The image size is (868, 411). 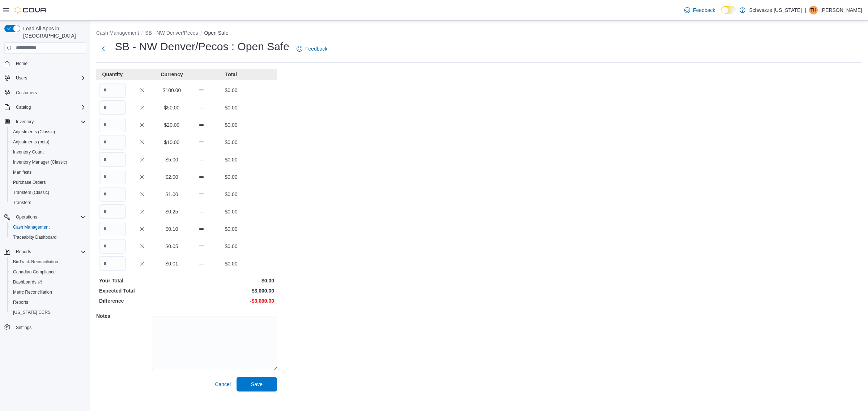 I want to click on button: Cancel, so click(x=223, y=385).